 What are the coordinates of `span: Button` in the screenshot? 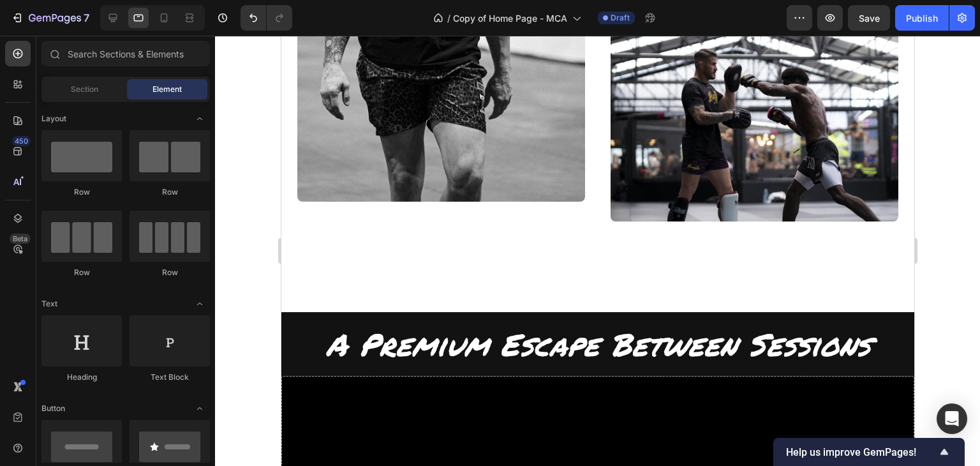 It's located at (53, 409).